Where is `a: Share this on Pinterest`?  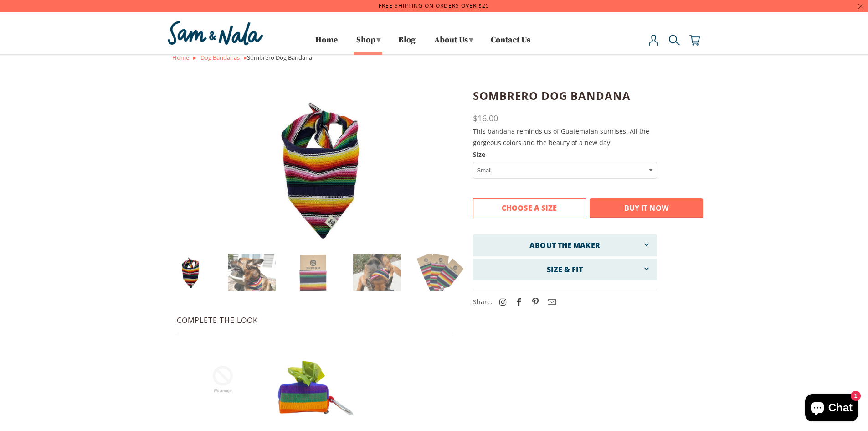
a: Share this on Pinterest is located at coordinates (534, 302).